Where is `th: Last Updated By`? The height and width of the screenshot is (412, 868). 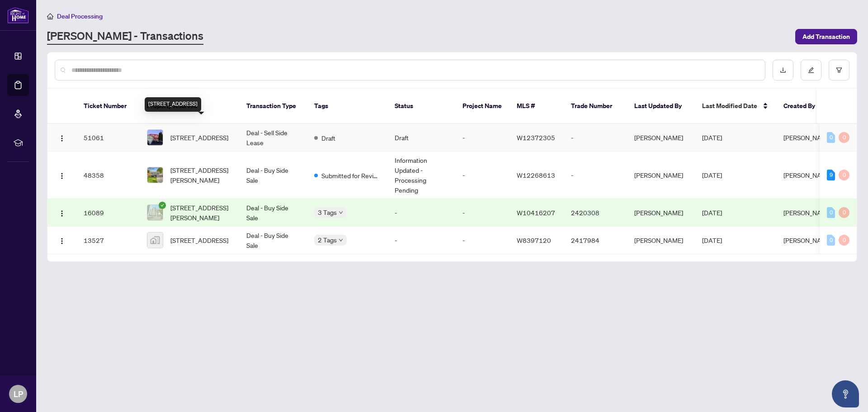 th: Last Updated By is located at coordinates (660, 106).